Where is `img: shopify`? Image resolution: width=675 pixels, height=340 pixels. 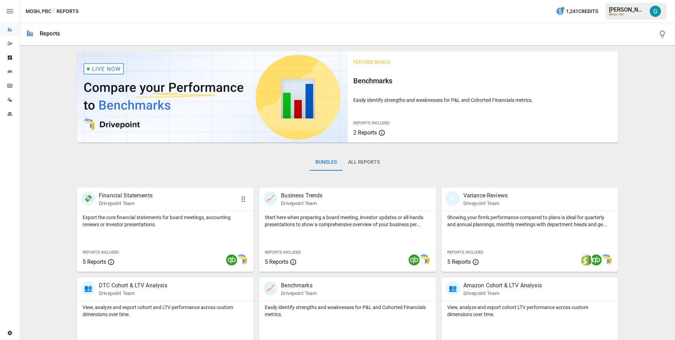 img: shopify is located at coordinates (586, 260).